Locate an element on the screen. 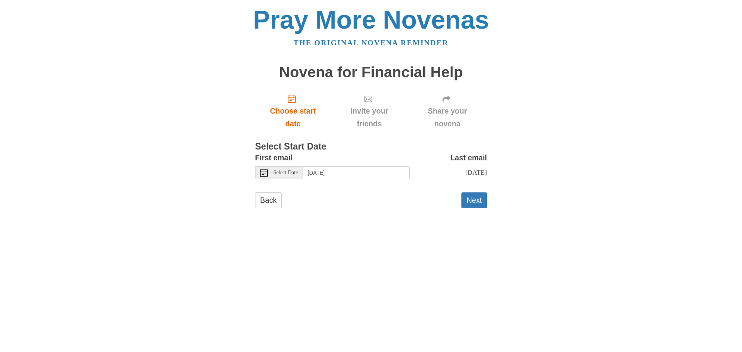 The width and height of the screenshot is (742, 352). span: Choose start date is located at coordinates (293, 118).